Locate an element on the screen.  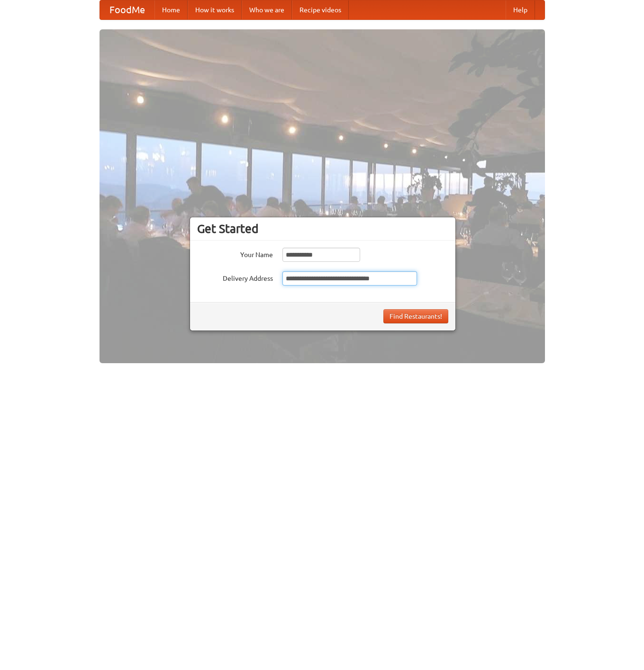
a: Home is located at coordinates (171, 10).